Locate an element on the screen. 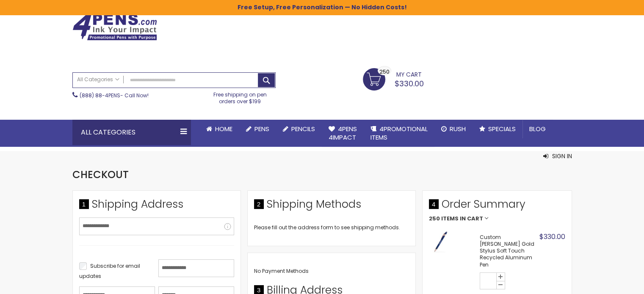  span: 4Pens 4impact is located at coordinates (342, 133).